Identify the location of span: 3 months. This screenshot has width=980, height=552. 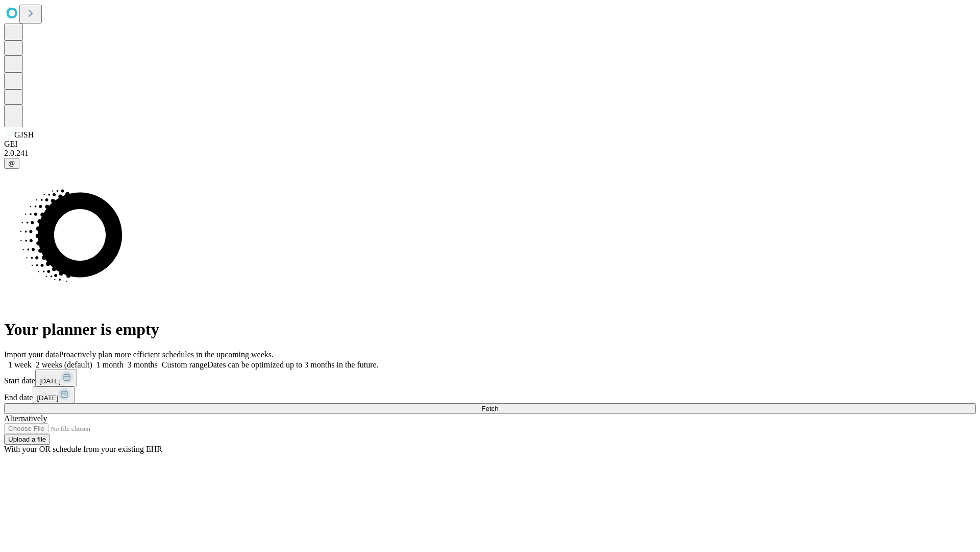
(143, 364).